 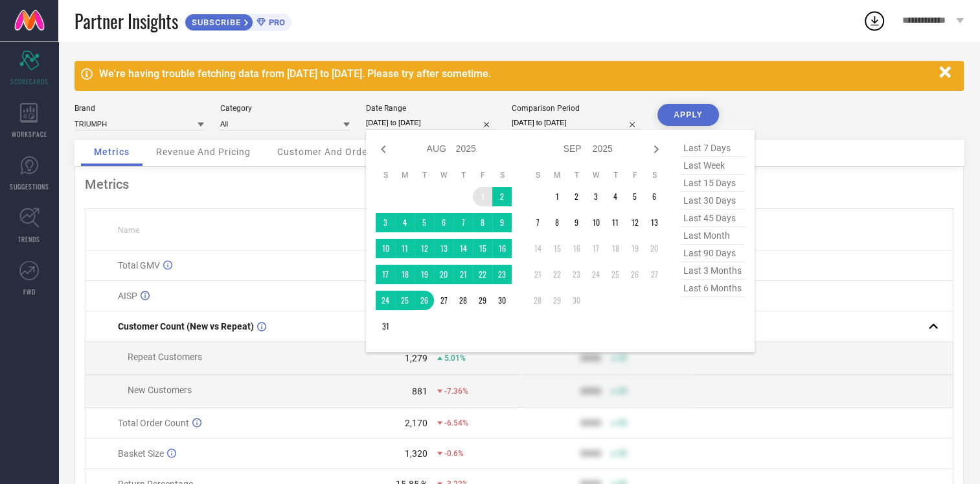 I want to click on span: WORKSPACE, so click(x=29, y=133).